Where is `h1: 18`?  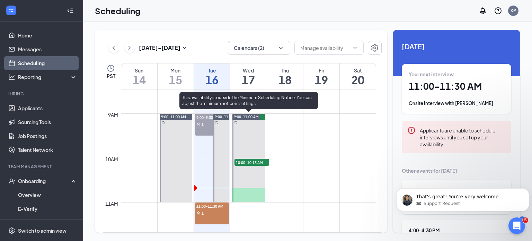
h1: 18 is located at coordinates (285, 80).